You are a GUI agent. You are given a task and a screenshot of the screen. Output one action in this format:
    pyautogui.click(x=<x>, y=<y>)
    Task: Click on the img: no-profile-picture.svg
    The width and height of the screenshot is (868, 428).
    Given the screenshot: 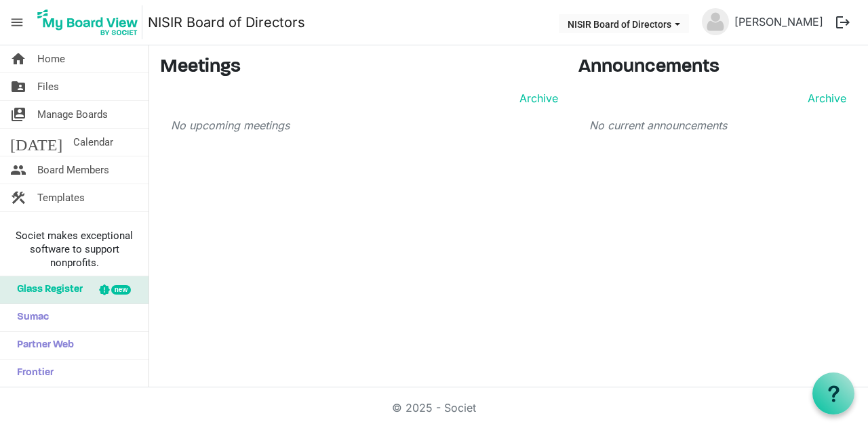 What is the action you would take?
    pyautogui.click(x=715, y=22)
    